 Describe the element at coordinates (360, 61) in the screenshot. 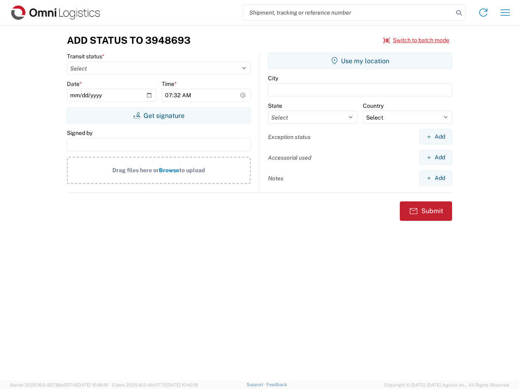

I see `button: Use my location` at that location.